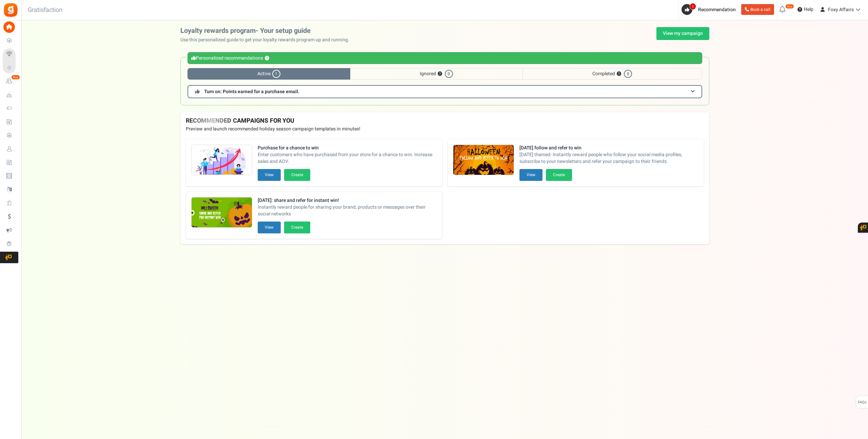  I want to click on span: Completed, so click(612, 74).